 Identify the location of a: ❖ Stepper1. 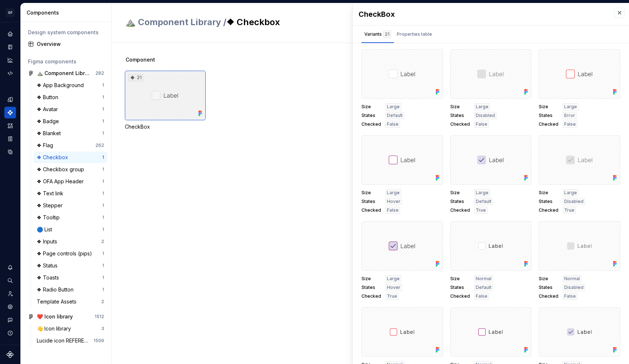
(70, 205).